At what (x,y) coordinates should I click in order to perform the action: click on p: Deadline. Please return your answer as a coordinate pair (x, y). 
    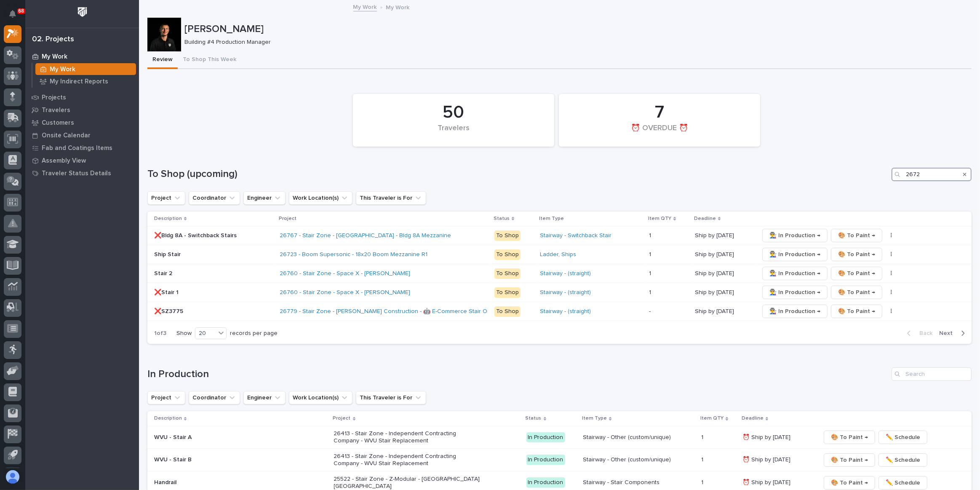
    Looking at the image, I should click on (752, 418).